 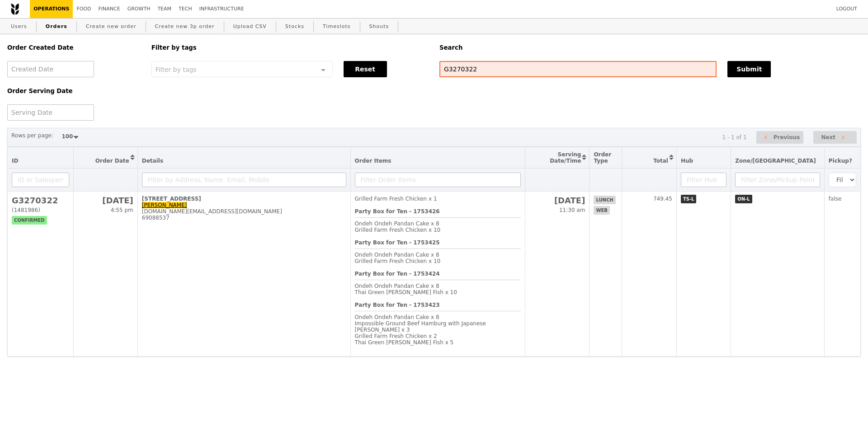 What do you see at coordinates (397, 243) in the screenshot?
I see `b: Party Box for Ten - 1753425` at bounding box center [397, 243].